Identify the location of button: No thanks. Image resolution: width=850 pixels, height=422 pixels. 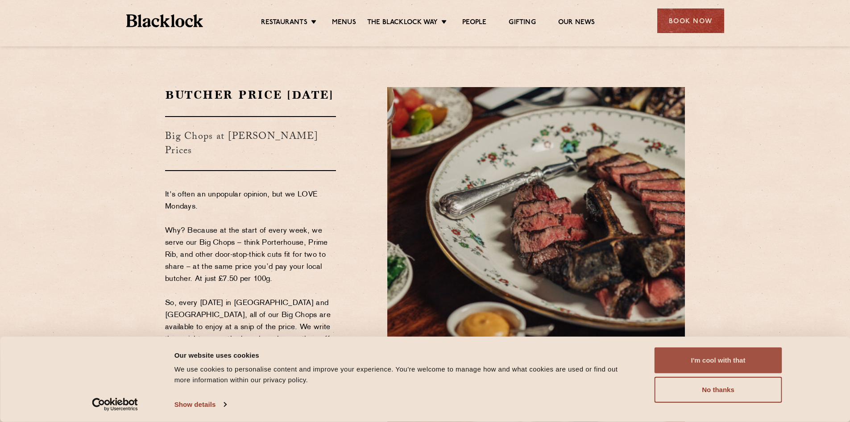
(718, 390).